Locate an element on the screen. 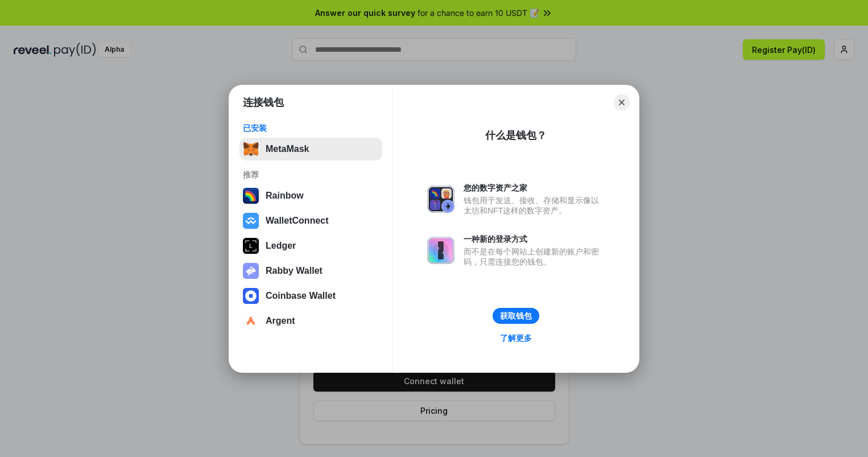 Image resolution: width=868 pixels, height=457 pixels. img: svg+xml,%3Csvg%20xmlns%3D%22http%3A%2F%2Fwww.w3.org%2F2000%2Fsvg%22%20width%3D%2228%22%20height%3... is located at coordinates (251, 246).